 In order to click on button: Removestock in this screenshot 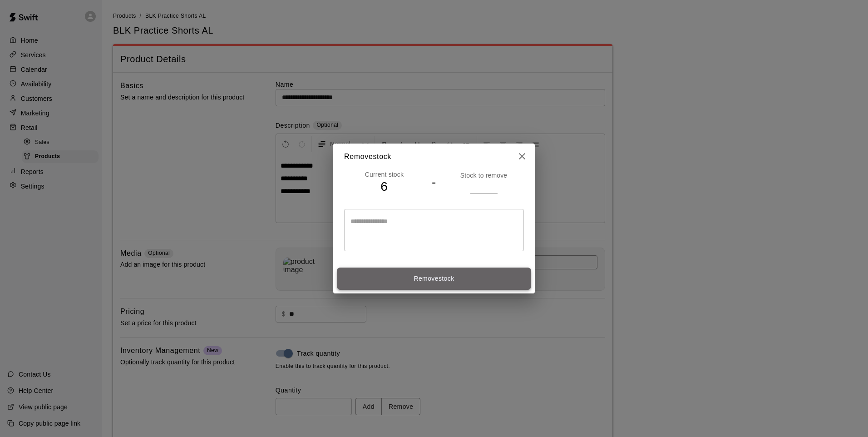, I will do `click(434, 278)`.